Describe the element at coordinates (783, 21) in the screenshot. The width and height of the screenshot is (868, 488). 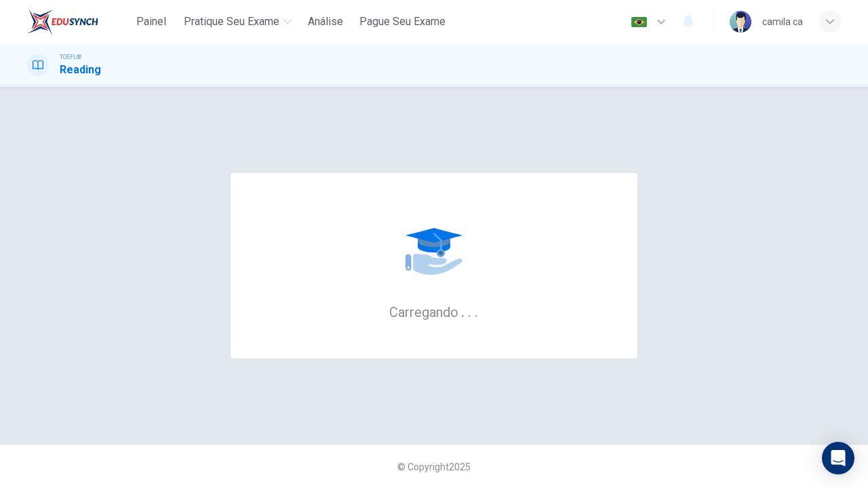
I see `div: camila ca` at that location.